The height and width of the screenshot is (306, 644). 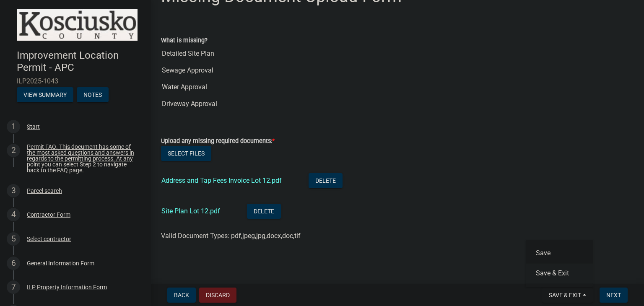 What do you see at coordinates (80, 61) in the screenshot?
I see `h4: Improvement Location Permit - APC` at bounding box center [80, 61].